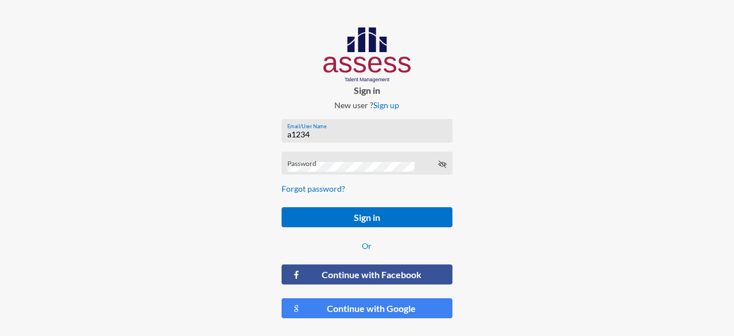 The width and height of the screenshot is (734, 336). What do you see at coordinates (313, 189) in the screenshot?
I see `a: Forgot password?` at bounding box center [313, 189].